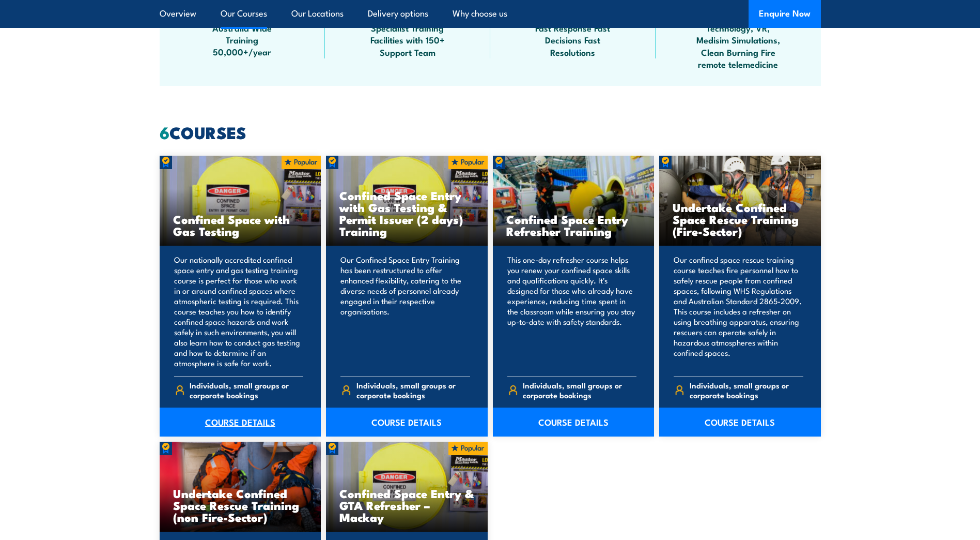 This screenshot has height=540, width=980. I want to click on span: Technology, VR, Medisim Simulations, Clean Burning Fire remote telemedicine, so click(738, 46).